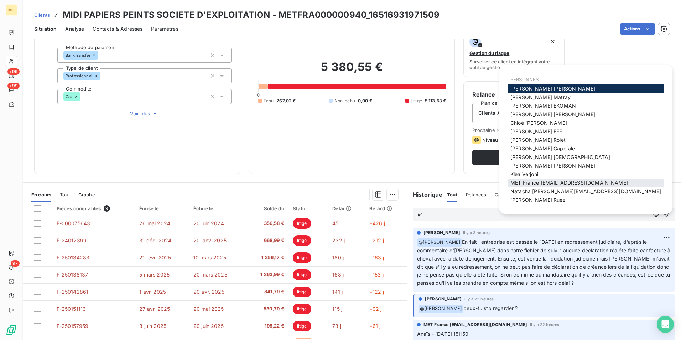 This screenshot has height=340, width=681. What do you see at coordinates (375, 308) in the screenshot?
I see `span: +92 j` at bounding box center [375, 308].